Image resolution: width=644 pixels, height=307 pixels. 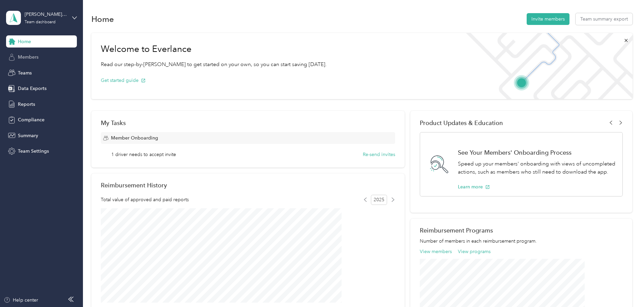 I want to click on button: Learn more, so click(x=474, y=187).